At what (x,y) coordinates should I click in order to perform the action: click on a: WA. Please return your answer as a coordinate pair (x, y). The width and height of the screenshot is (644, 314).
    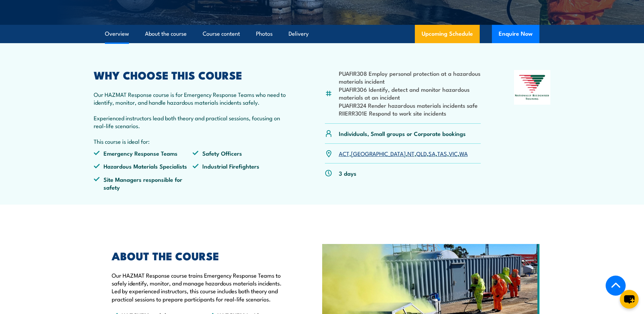
    Looking at the image, I should click on (464, 153).